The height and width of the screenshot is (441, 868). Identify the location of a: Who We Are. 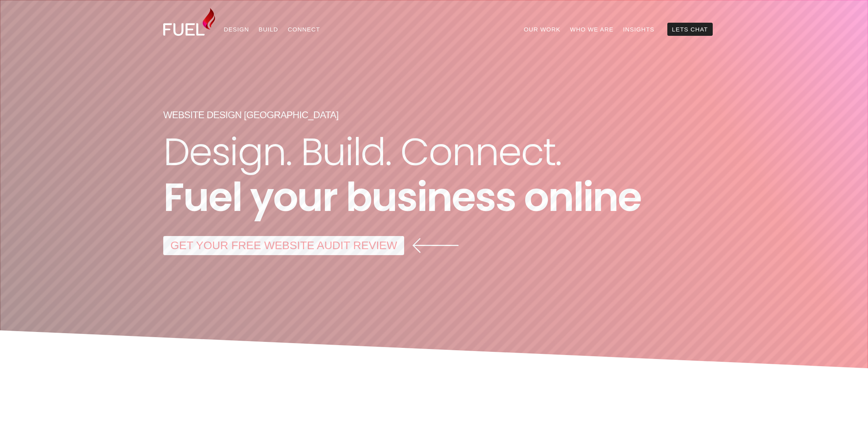
(591, 29).